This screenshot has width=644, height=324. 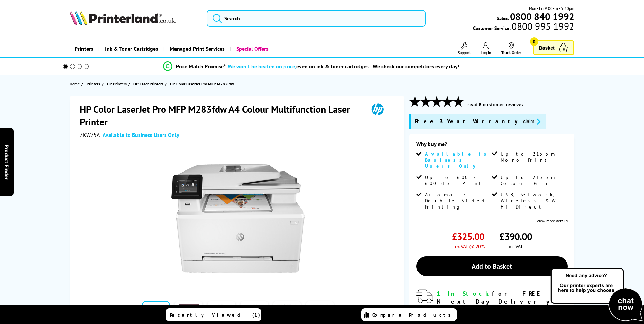 I want to click on span: Mon - Fri 9:00am - 5:30pm, so click(x=551, y=8).